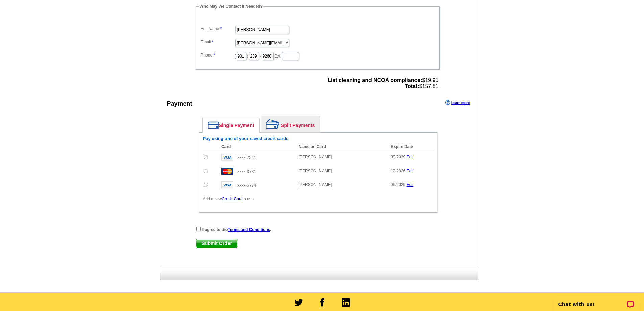  Describe the element at coordinates (179, 104) in the screenshot. I see `div: Payment` at that location.